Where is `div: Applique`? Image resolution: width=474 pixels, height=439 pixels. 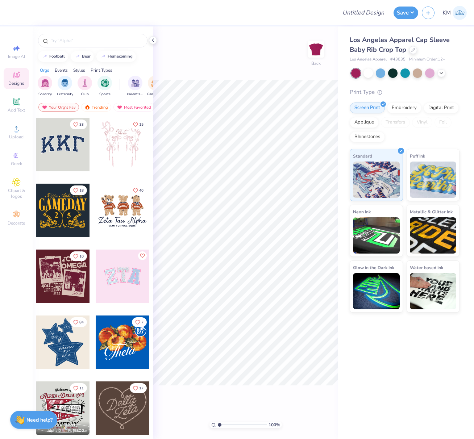 div: Applique is located at coordinates (364, 122).